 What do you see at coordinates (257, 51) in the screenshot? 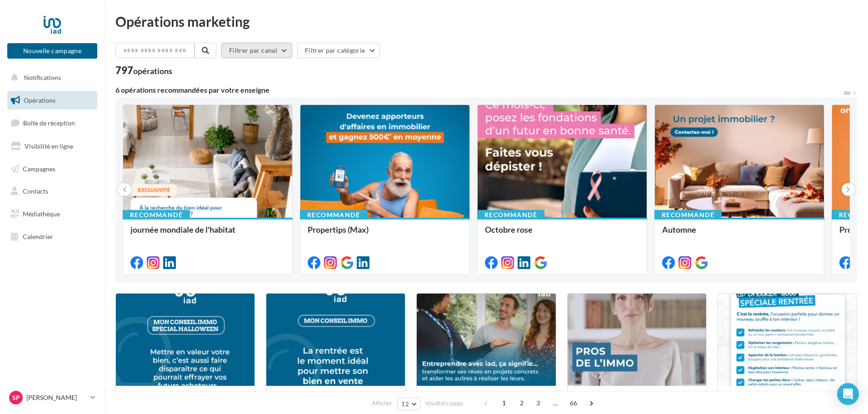
I see `button: Filtrer par canal` at bounding box center [257, 51].